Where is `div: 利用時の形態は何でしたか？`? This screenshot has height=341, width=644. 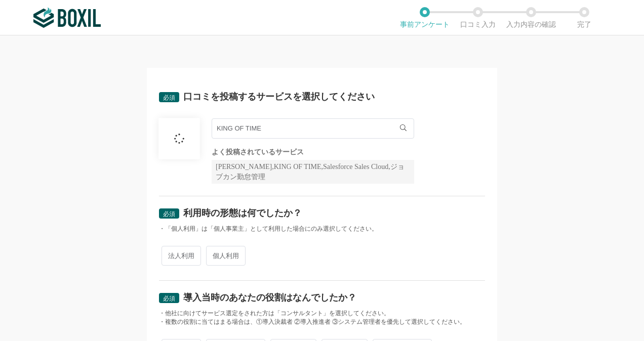 div: 利用時の形態は何でしたか？ is located at coordinates (243, 213).